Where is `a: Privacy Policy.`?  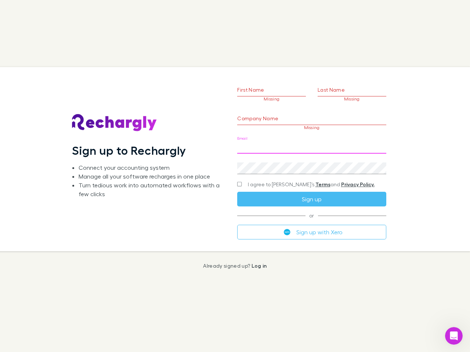 a: Privacy Policy. is located at coordinates (358, 184).